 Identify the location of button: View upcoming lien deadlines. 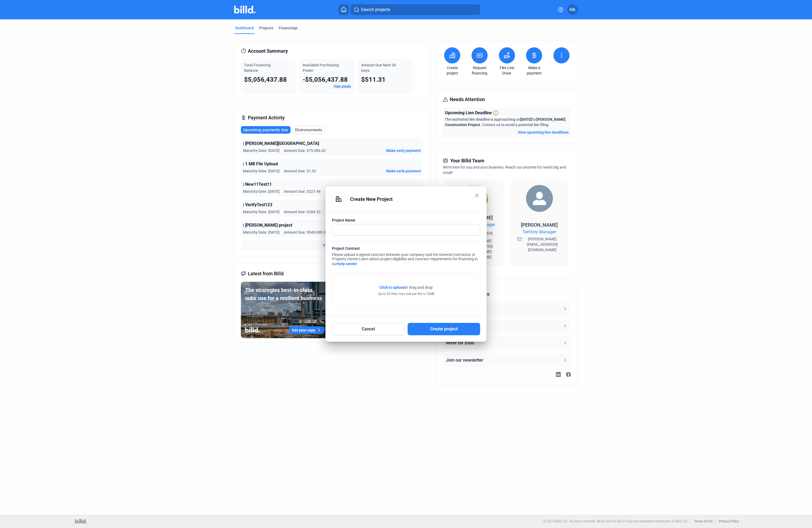
(543, 132).